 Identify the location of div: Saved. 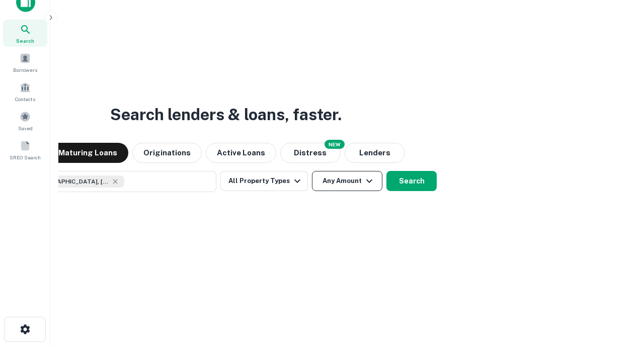
(25, 121).